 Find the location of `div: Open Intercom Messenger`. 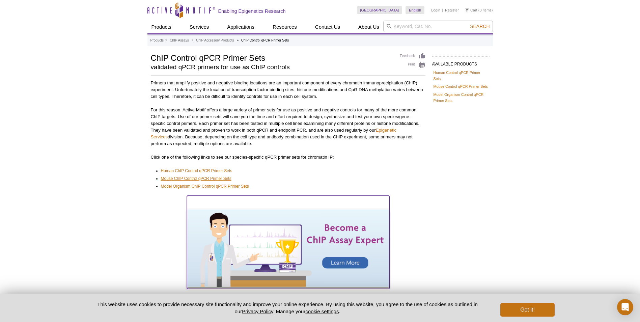

div: Open Intercom Messenger is located at coordinates (625, 307).